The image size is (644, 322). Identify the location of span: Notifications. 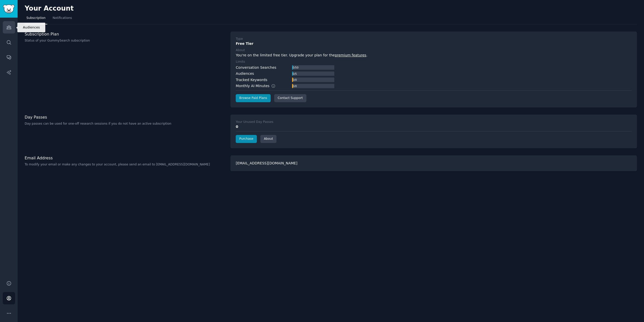
(62, 18).